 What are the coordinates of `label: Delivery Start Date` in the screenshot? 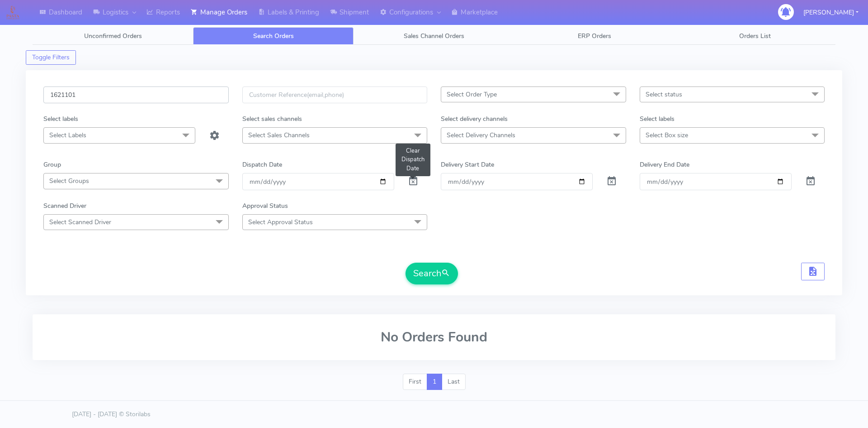 It's located at (468, 164).